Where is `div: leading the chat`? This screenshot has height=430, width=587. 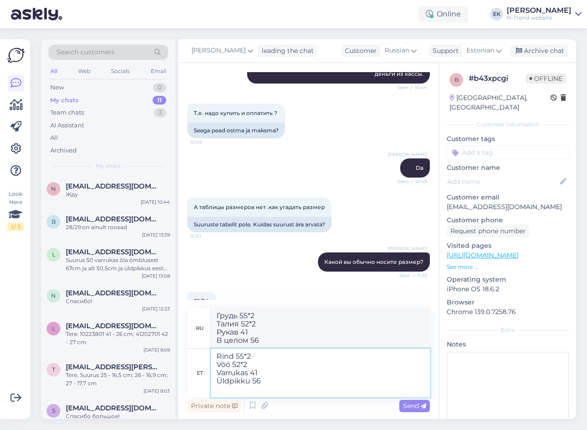
div: leading the chat is located at coordinates (286, 51).